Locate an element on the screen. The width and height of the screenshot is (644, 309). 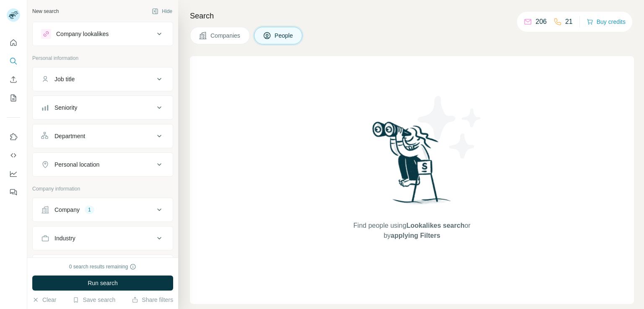
span: applying Filters is located at coordinates (415, 235).